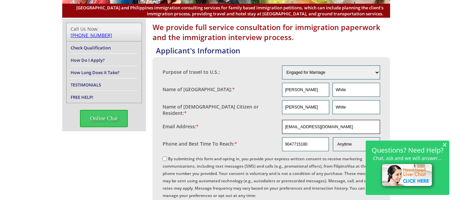 This screenshot has height=200, width=452. I want to click on label: Email Address:, so click(181, 126).